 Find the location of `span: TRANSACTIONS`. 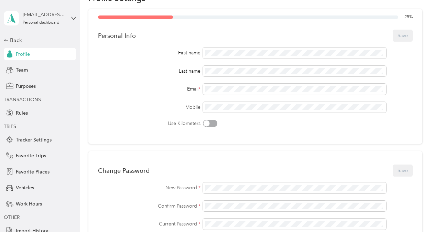

span: TRANSACTIONS is located at coordinates (22, 99).